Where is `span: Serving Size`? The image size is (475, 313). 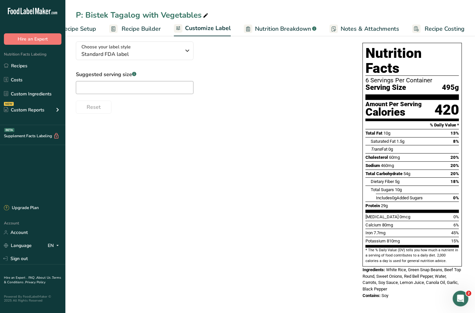 span: Serving Size is located at coordinates (385, 88).